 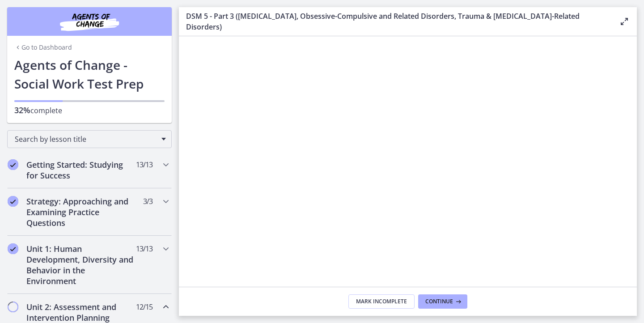 What do you see at coordinates (443, 302) in the screenshot?
I see `button: Continue` at bounding box center [443, 302].